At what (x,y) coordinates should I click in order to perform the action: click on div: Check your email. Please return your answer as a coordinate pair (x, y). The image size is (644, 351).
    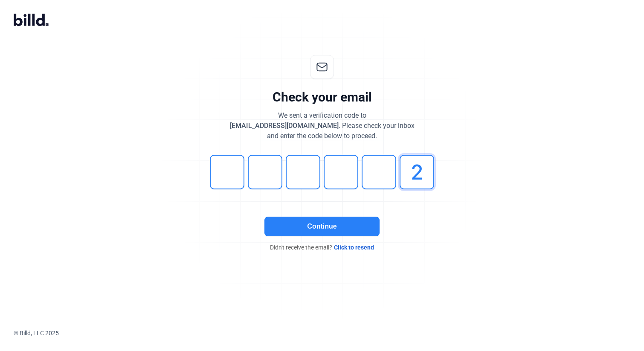
    Looking at the image, I should click on (322, 97).